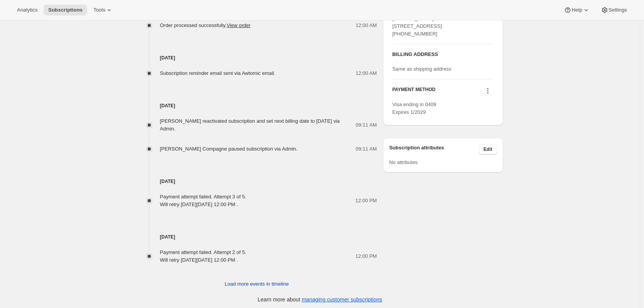 This screenshot has width=644, height=308. What do you see at coordinates (257, 284) in the screenshot?
I see `button: Load more events in timeline` at bounding box center [257, 284].